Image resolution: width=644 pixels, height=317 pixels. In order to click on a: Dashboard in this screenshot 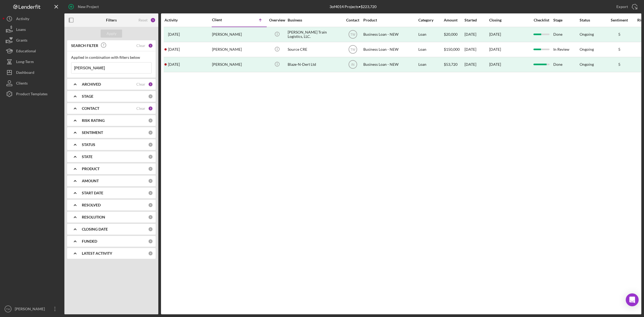, I will do `click(32, 72)`.